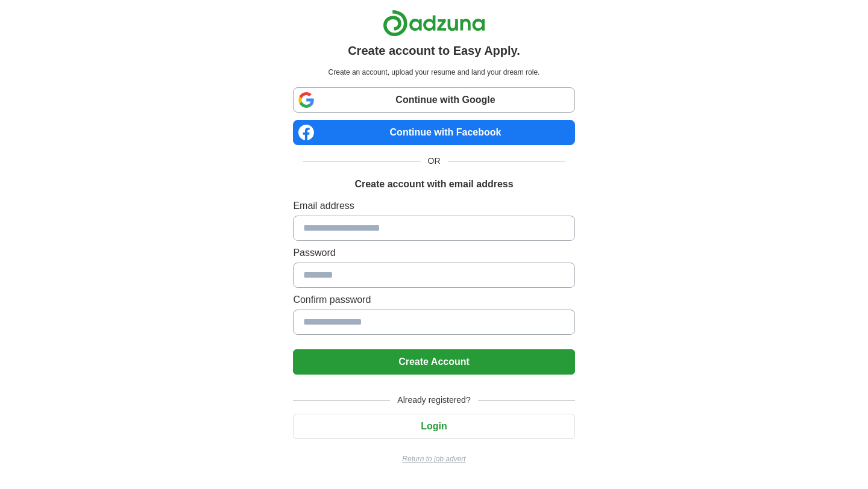 The width and height of the screenshot is (868, 489). What do you see at coordinates (433, 362) in the screenshot?
I see `button: Create Account` at bounding box center [433, 362].